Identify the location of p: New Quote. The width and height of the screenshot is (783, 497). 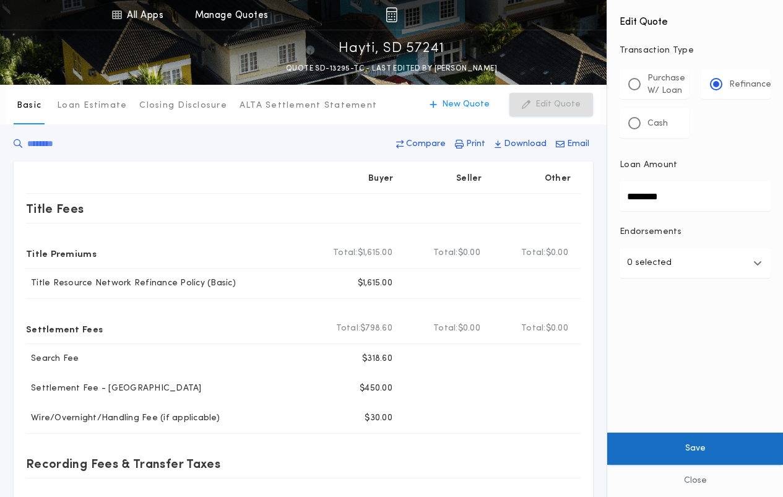
(465, 105).